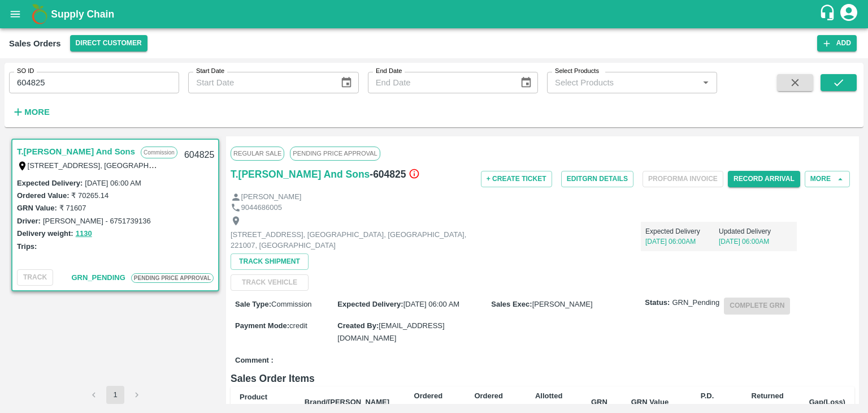 The width and height of the screenshot is (868, 413). Describe the element at coordinates (577, 72) in the screenshot. I see `label: Select Products` at that location.